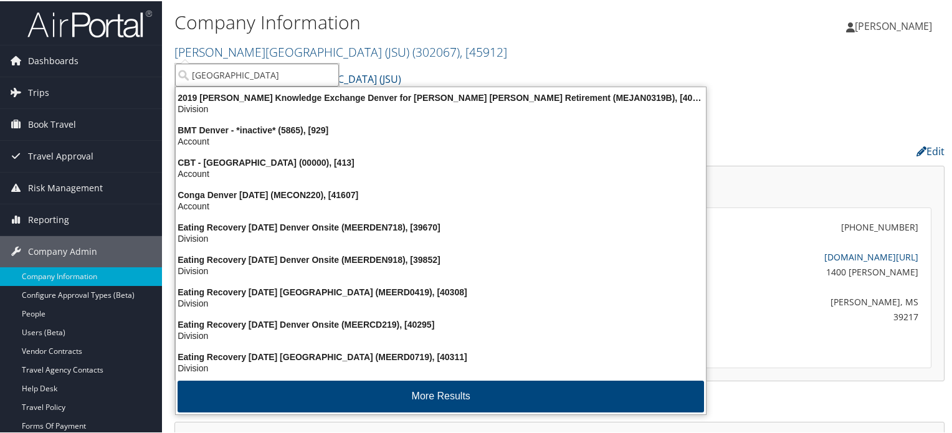 Image resolution: width=952 pixels, height=433 pixels. What do you see at coordinates (440, 395) in the screenshot?
I see `button: More Results` at bounding box center [440, 395].